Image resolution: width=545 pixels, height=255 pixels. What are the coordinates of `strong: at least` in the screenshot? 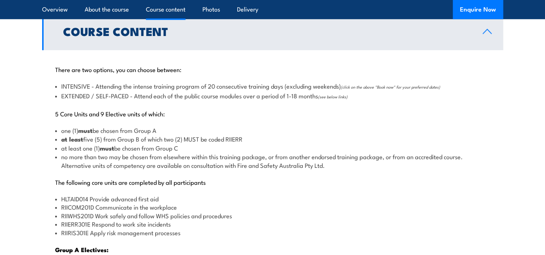 It's located at (72, 139).